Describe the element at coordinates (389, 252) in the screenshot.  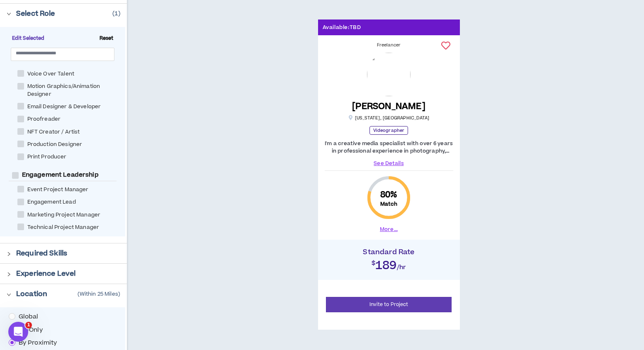
I see `h4: Standard Rate` at that location.